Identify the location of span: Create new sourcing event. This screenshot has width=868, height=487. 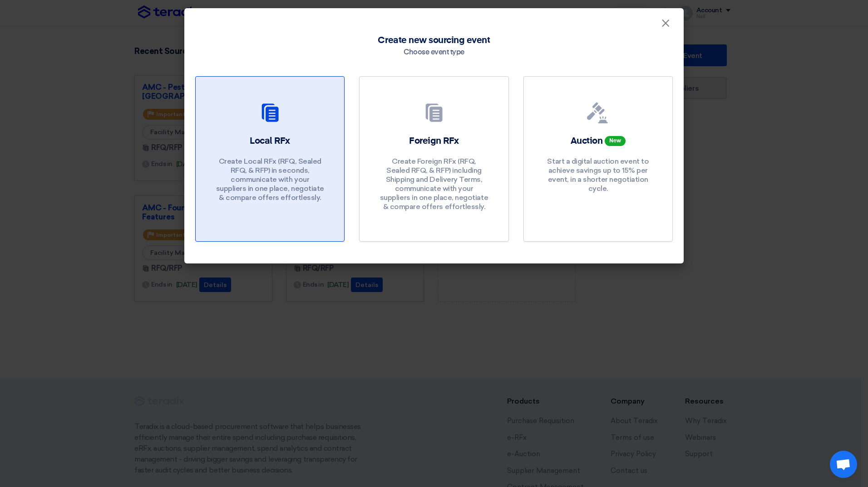
(433, 40).